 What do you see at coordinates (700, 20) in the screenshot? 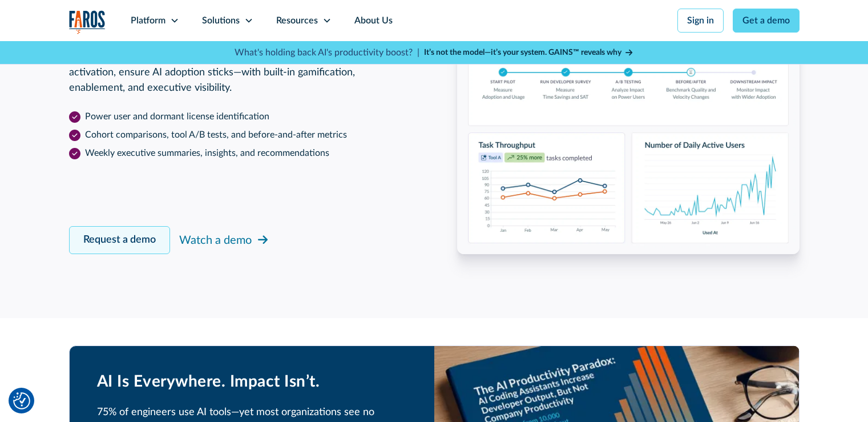
I see `a: Sign in` at bounding box center [700, 20].